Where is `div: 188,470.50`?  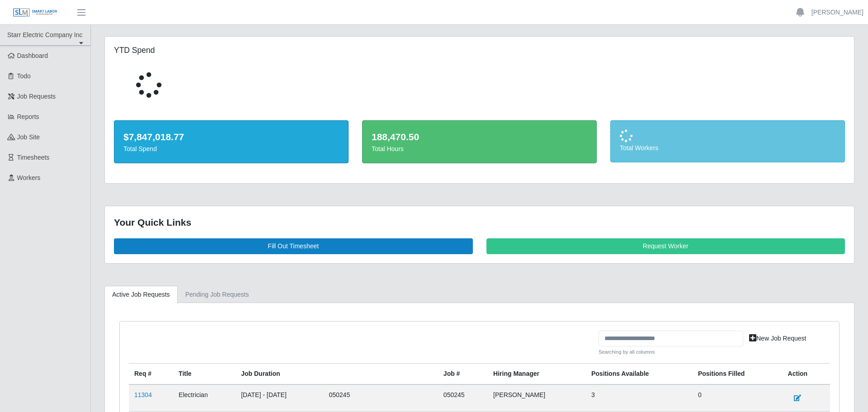 div: 188,470.50 is located at coordinates (479, 137).